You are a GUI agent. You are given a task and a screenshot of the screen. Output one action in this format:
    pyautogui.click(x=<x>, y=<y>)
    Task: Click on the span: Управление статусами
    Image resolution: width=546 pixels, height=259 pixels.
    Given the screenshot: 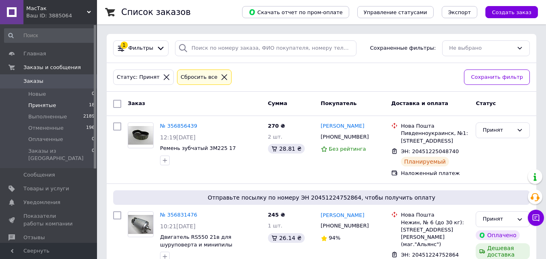 What is the action you would take?
    pyautogui.click(x=395, y=12)
    